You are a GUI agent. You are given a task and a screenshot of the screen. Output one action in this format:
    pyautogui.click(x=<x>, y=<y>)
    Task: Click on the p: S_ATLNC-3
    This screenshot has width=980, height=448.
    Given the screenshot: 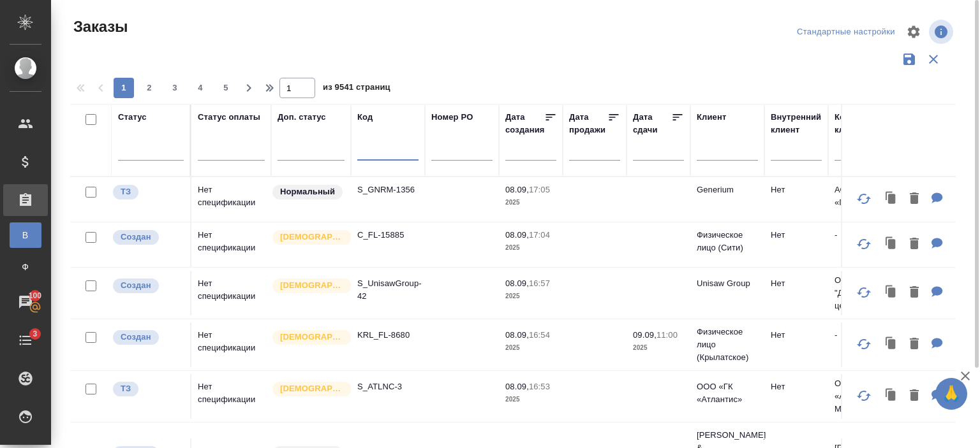 What is the action you would take?
    pyautogui.click(x=388, y=387)
    